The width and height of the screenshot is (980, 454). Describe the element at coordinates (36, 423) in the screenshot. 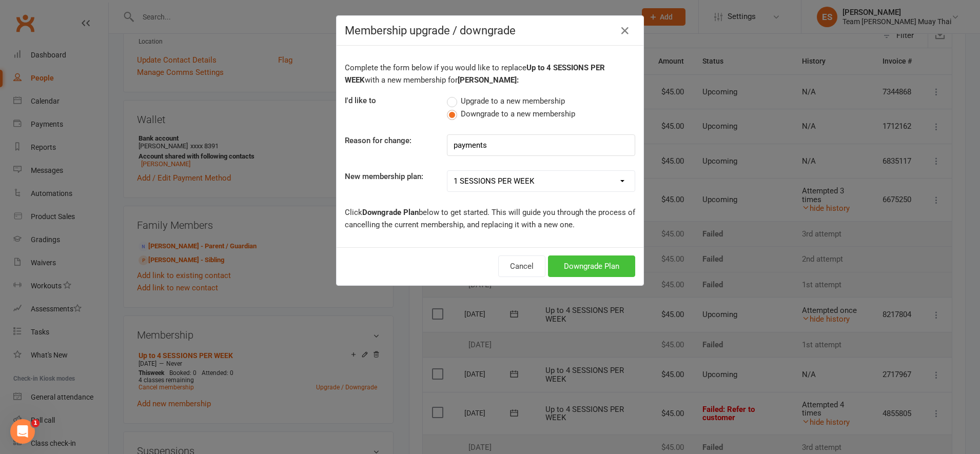

I see `span: 1` at that location.